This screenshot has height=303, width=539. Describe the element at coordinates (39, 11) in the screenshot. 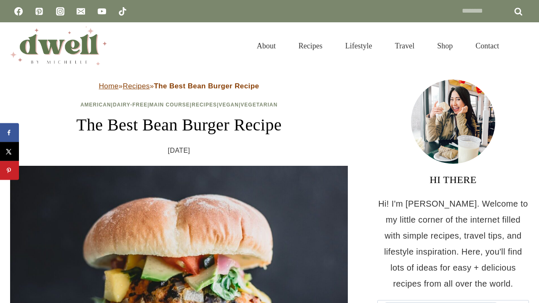

I see `a: Pinterest` at that location.